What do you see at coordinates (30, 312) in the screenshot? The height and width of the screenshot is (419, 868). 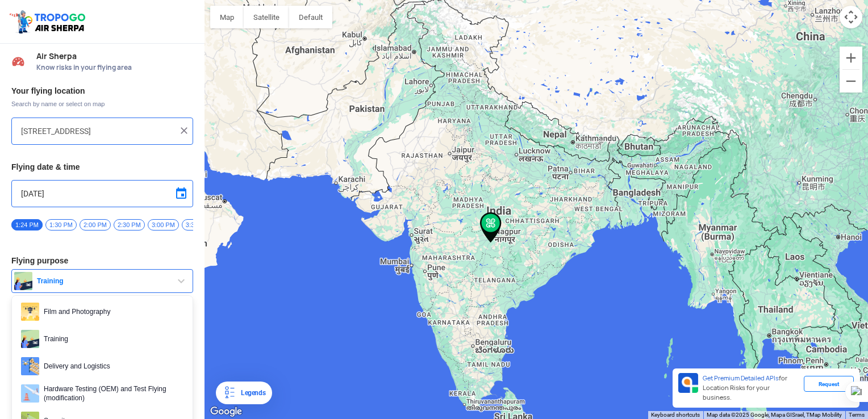 I see `img: film.png` at bounding box center [30, 312].